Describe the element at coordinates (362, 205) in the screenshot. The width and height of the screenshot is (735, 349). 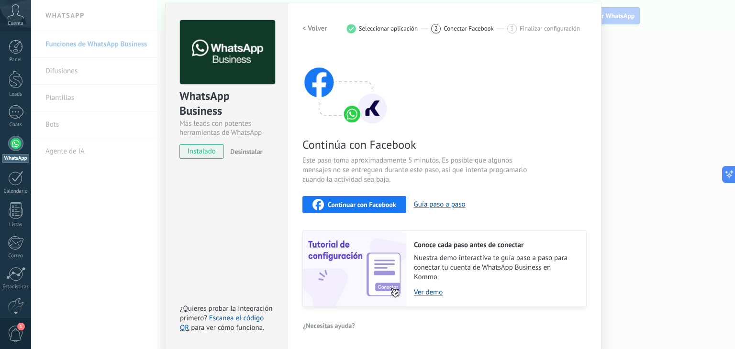
I see `span: Continuar con Facebook` at that location.